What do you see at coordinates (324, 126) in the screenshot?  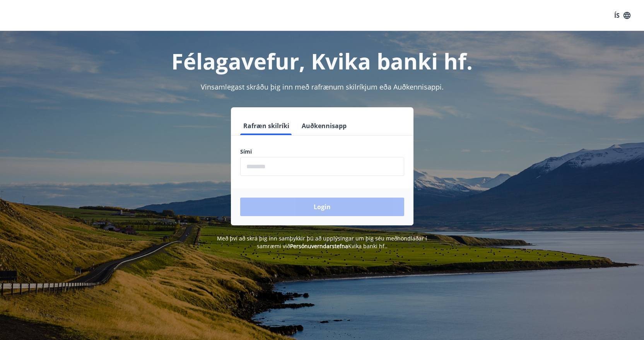 I see `button: Auðkennisapp` at bounding box center [324, 126].